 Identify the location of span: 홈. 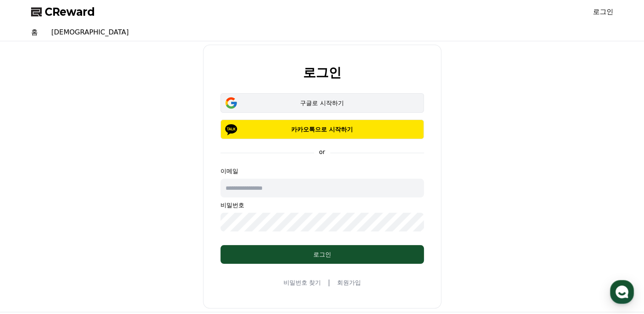
(30, 259).